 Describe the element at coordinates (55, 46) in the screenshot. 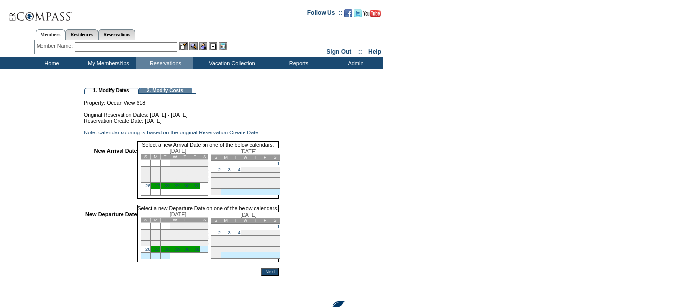

I see `div: Member Name:` at that location.